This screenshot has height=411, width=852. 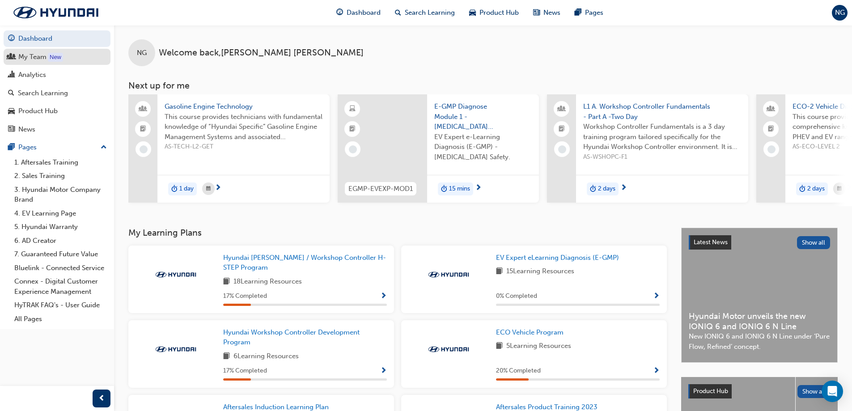 I want to click on a: Bluelink - Connected Service, so click(x=60, y=268).